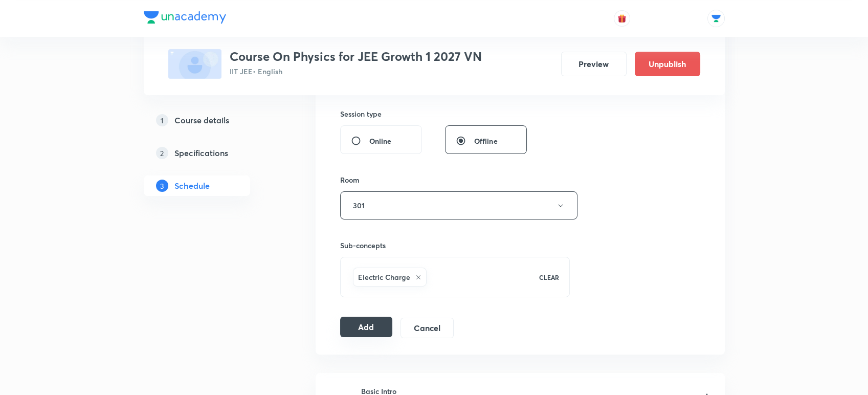 This screenshot has width=868, height=395. Describe the element at coordinates (459, 205) in the screenshot. I see `button: 301` at that location.